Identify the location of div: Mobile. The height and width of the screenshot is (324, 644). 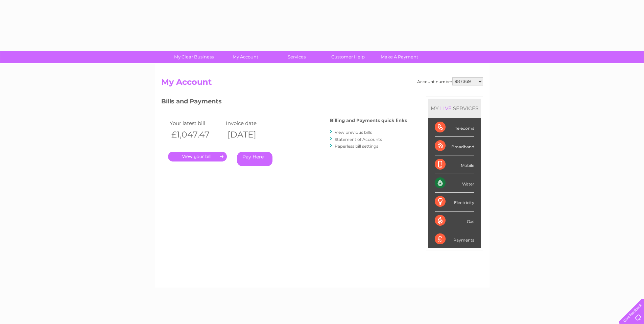
(454, 164).